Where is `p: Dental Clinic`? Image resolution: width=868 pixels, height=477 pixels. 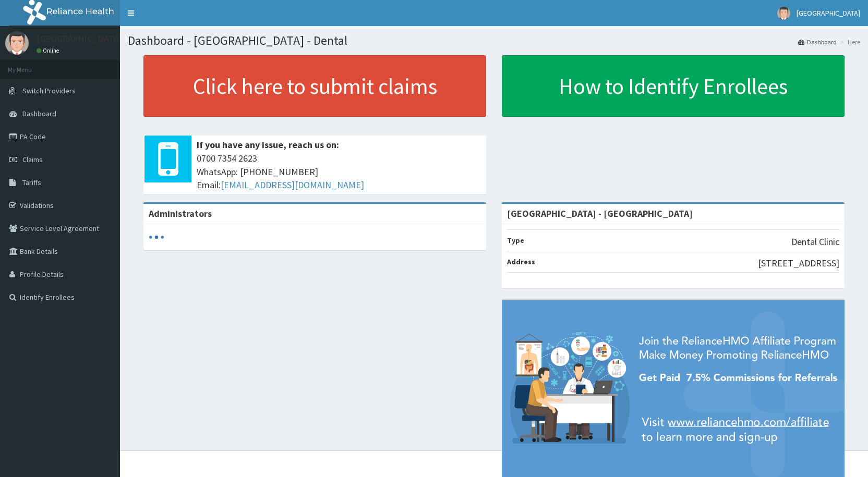 p: Dental Clinic is located at coordinates (815, 242).